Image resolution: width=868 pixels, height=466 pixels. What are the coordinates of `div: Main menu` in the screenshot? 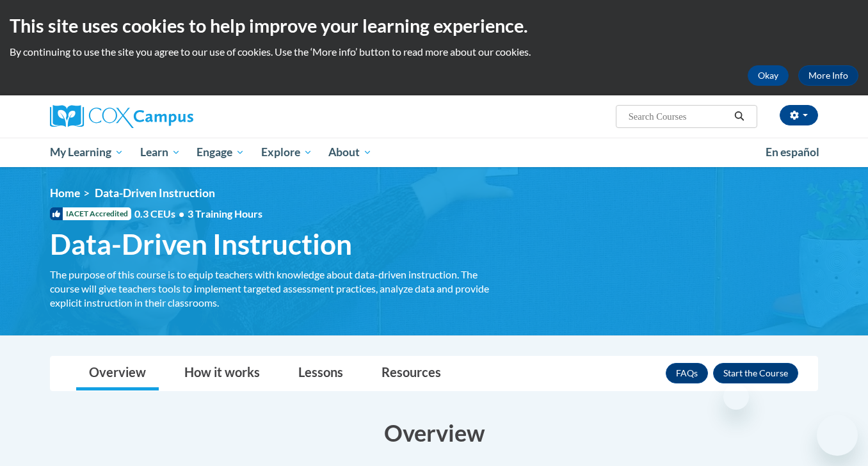 It's located at (434, 152).